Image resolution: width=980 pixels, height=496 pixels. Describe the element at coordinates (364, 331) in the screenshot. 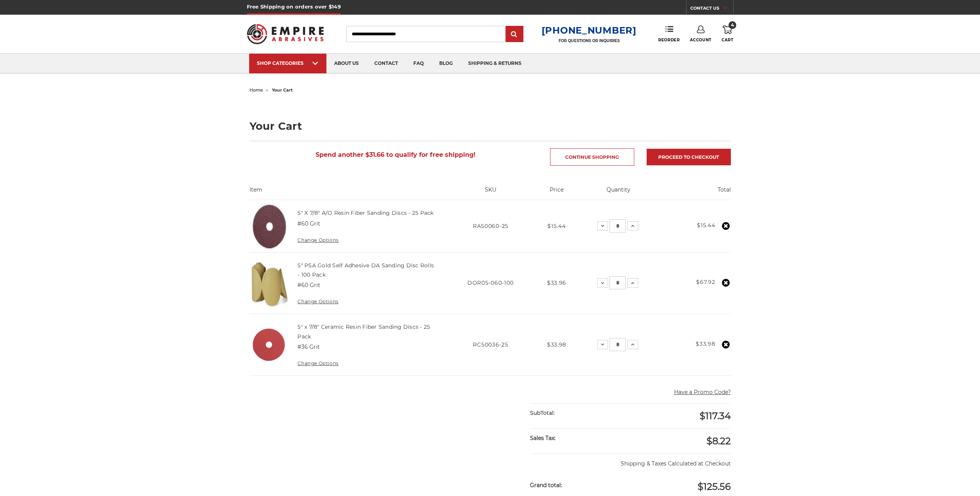

I see `a: 5" x 7/8" Ceramic Resin Fiber Sanding Discs - 25 Pack` at that location.